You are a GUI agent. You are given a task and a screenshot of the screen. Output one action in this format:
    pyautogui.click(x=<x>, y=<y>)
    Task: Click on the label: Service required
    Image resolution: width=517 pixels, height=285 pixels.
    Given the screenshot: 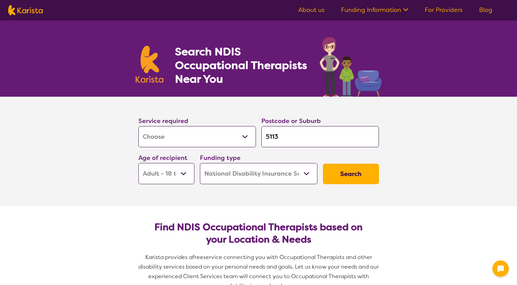 What is the action you would take?
    pyautogui.click(x=163, y=121)
    